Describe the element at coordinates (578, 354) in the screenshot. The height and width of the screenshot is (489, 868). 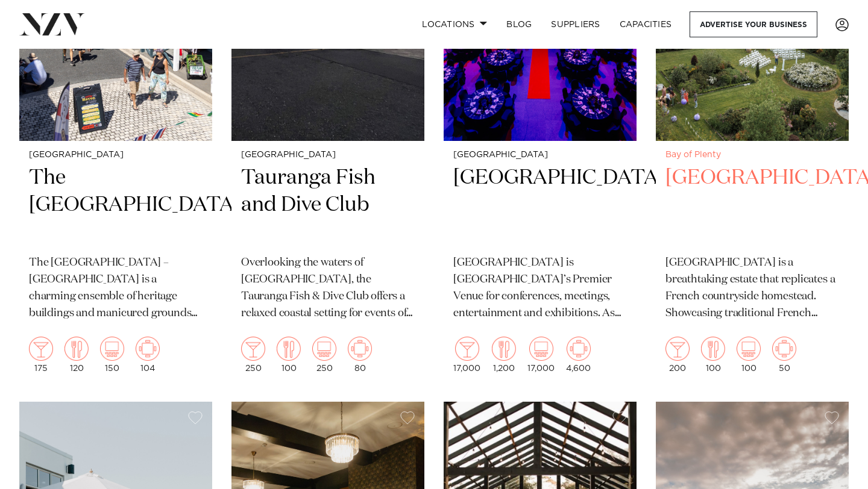
I see `div: 4,600` at that location.